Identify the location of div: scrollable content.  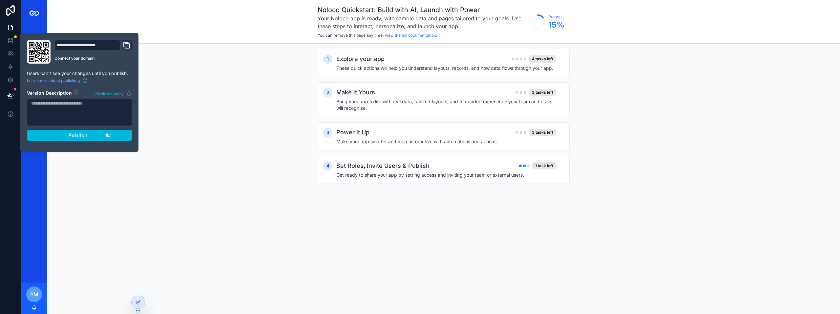
(34, 77).